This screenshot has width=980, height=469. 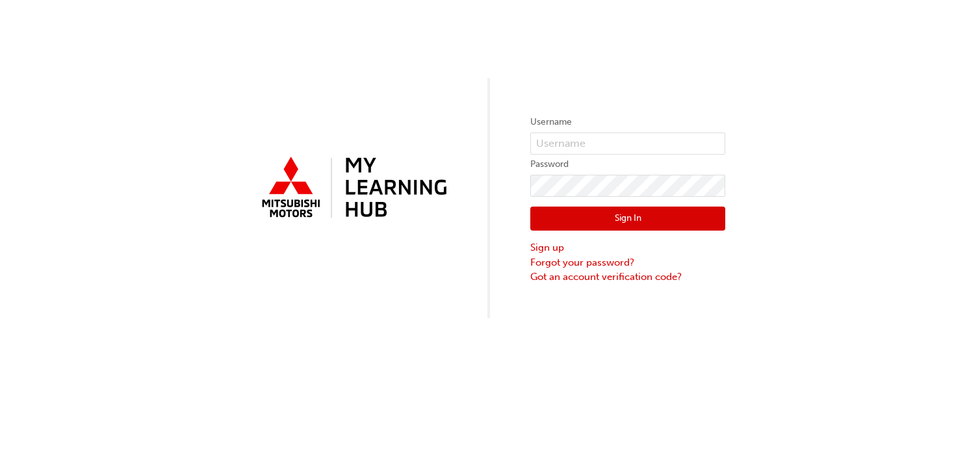 What do you see at coordinates (628, 247) in the screenshot?
I see `a: Sign up` at bounding box center [628, 247].